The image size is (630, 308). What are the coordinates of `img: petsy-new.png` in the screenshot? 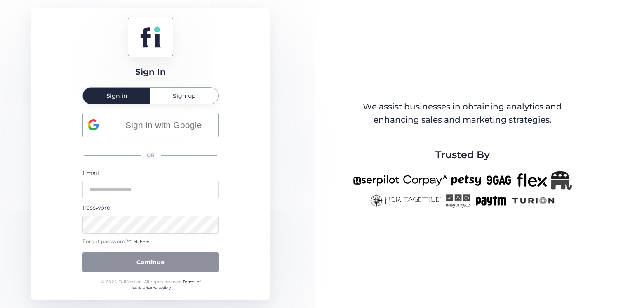 It's located at (466, 180).